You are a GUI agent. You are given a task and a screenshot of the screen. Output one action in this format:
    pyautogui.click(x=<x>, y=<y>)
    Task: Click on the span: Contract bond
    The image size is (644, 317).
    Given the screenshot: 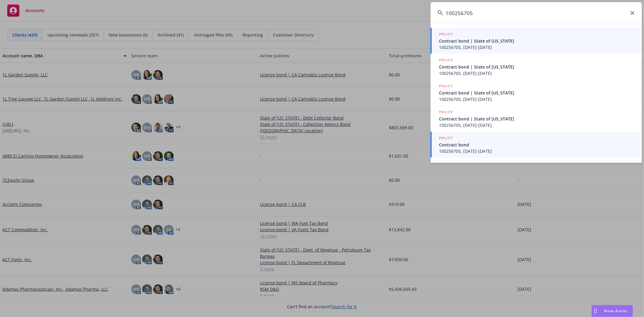 What is the action you would take?
    pyautogui.click(x=537, y=144)
    